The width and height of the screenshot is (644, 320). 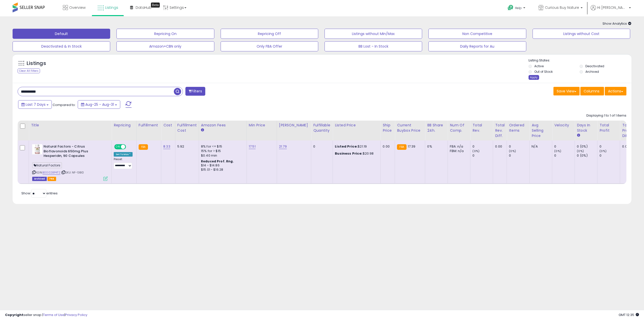 I want to click on div: Title, so click(x=70, y=125).